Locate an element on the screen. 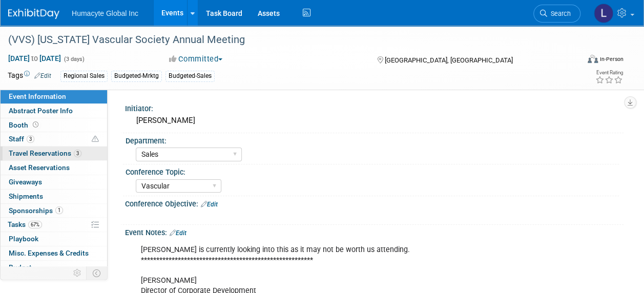  span: Misc. Expenses & Credits is located at coordinates (49, 253).